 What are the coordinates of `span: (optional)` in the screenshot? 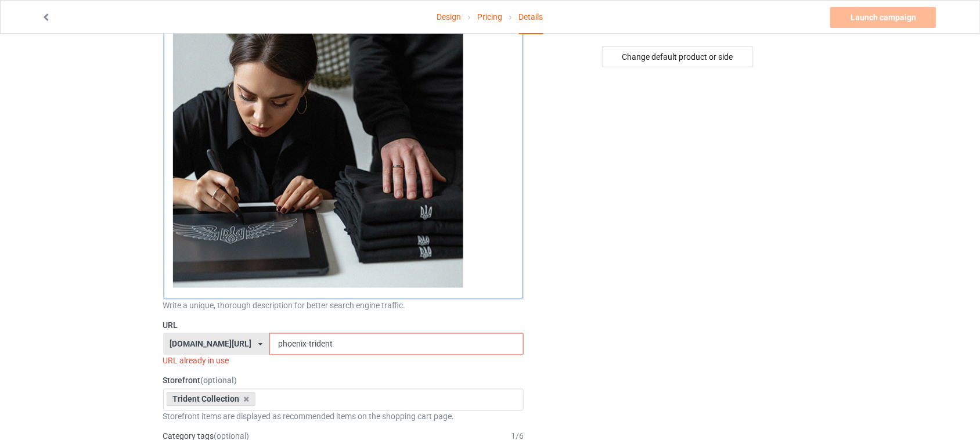 It's located at (219, 381).